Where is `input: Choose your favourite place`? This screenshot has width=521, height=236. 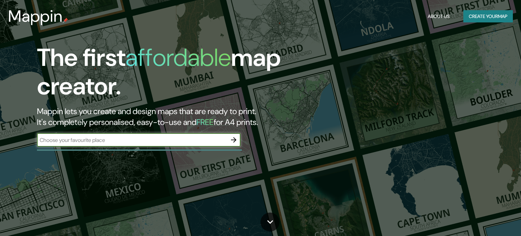 input: Choose your favourite place is located at coordinates (132, 140).